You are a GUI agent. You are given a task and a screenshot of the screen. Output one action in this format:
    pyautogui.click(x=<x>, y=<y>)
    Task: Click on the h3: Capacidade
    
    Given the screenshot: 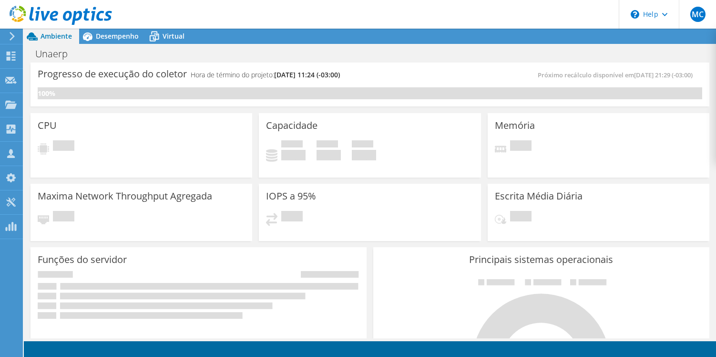 What is the action you would take?
    pyautogui.click(x=292, y=125)
    